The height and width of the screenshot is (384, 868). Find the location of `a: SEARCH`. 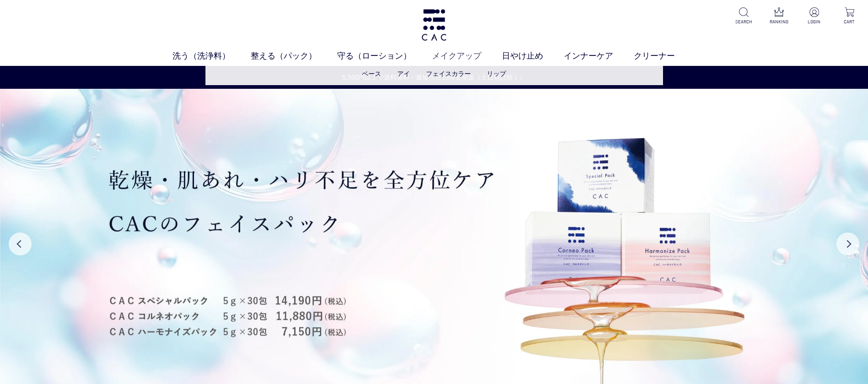

a: SEARCH is located at coordinates (743, 16).